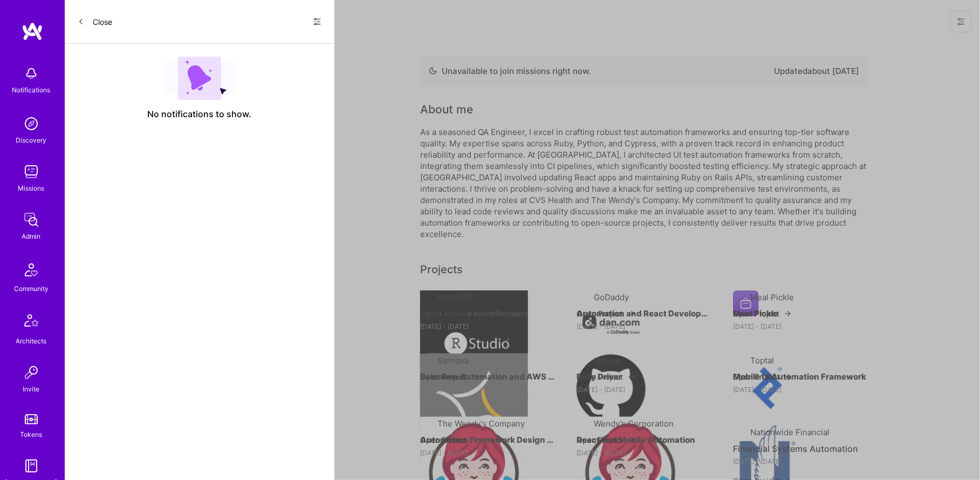 This screenshot has width=980, height=480. What do you see at coordinates (31, 466) in the screenshot?
I see `img: guide book` at bounding box center [31, 466].